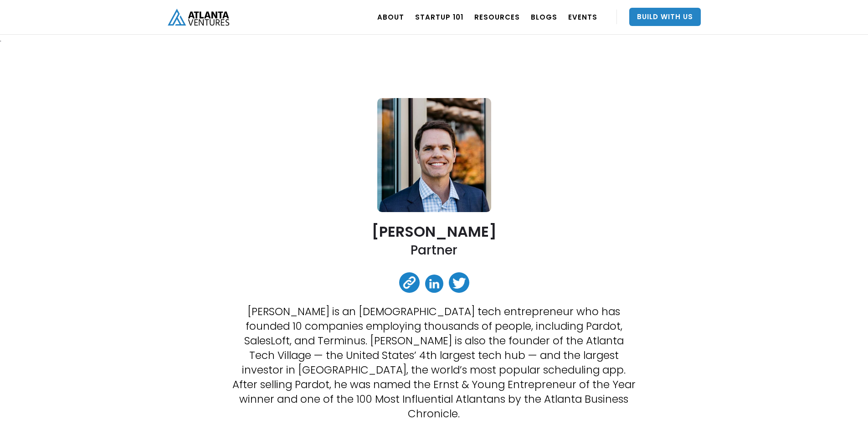 The width and height of the screenshot is (868, 431). I want to click on a: ABOUT, so click(391, 17).